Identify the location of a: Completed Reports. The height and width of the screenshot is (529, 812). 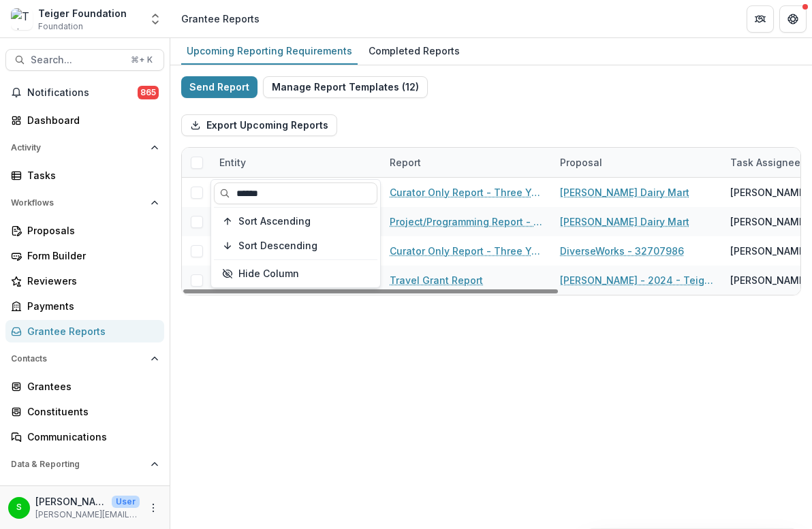
(414, 51).